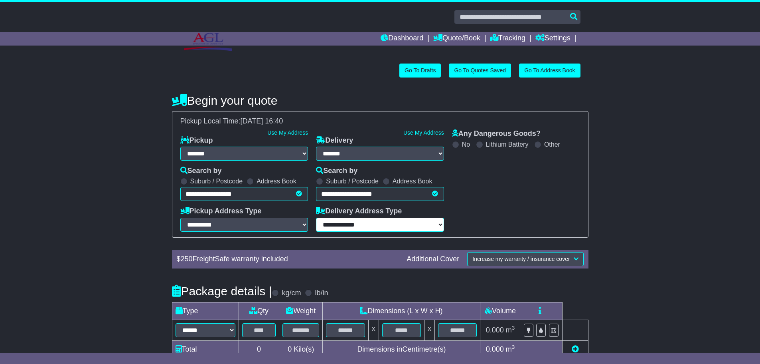 This screenshot has height=364, width=760. I want to click on button: Increase my warranty / insurance cover, so click(525, 259).